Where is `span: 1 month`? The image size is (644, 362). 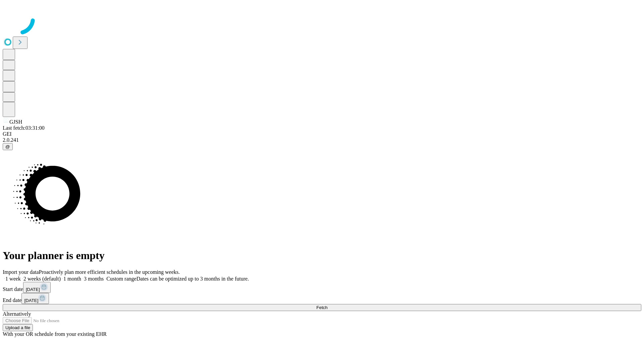 span: 1 month is located at coordinates (72, 278).